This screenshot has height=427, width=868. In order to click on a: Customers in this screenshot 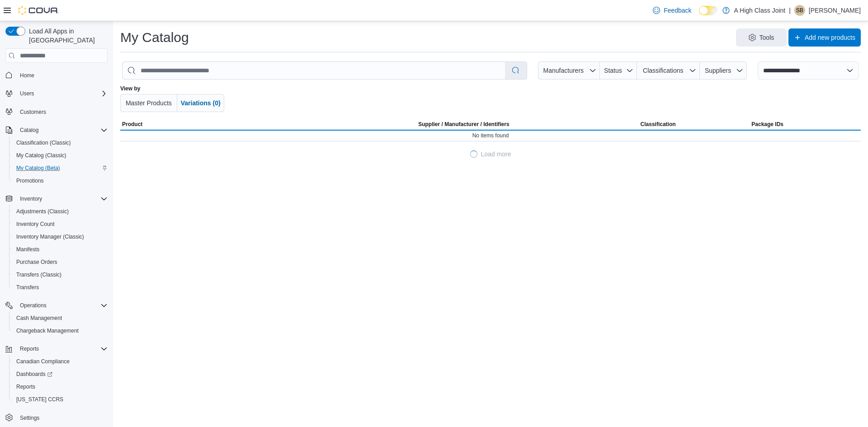, I will do `click(33, 112)`.